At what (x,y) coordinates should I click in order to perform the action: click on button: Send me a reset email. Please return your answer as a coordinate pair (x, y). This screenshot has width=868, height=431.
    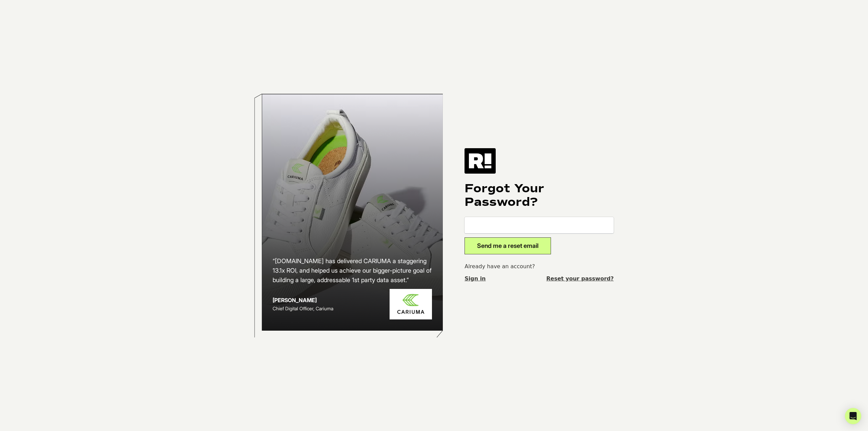
    Looking at the image, I should click on (508, 246).